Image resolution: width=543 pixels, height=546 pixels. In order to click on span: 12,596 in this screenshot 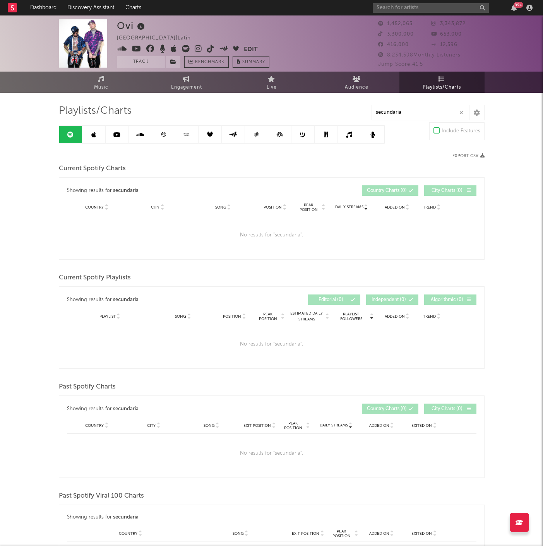, I will do `click(444, 44)`.